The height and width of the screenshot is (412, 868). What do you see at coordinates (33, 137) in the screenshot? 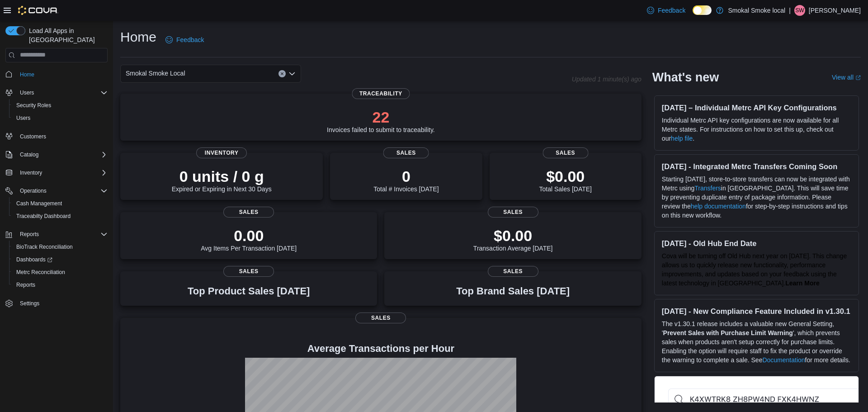
I see `span: Customers` at bounding box center [33, 137].